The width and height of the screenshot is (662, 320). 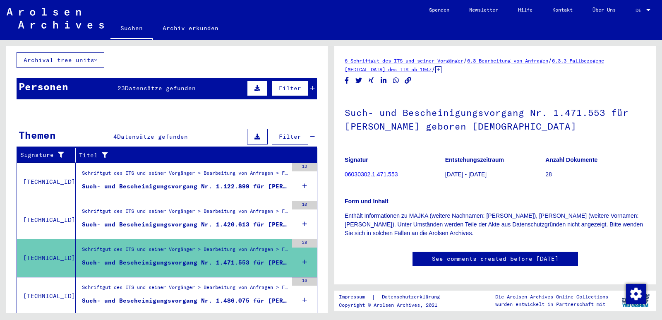 What do you see at coordinates (121, 88) in the screenshot?
I see `span: 23` at bounding box center [121, 88].